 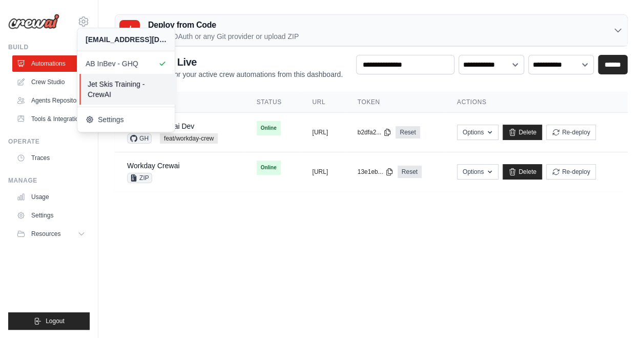 What do you see at coordinates (153, 166) in the screenshot?
I see `a: Workday Crewai` at bounding box center [153, 166].